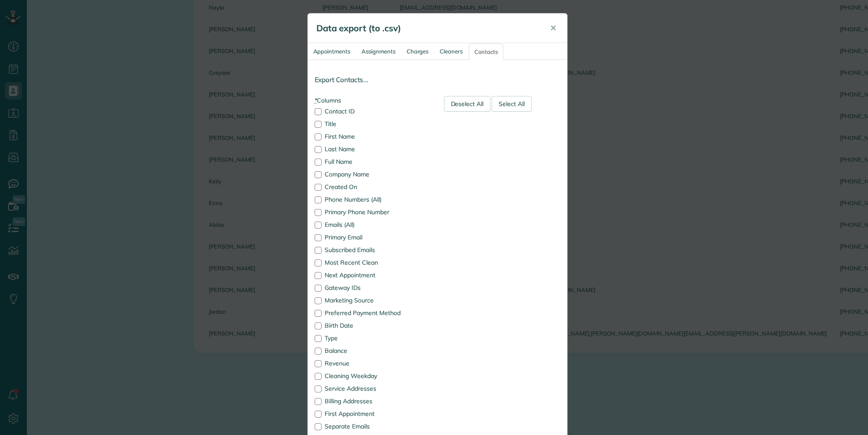 This screenshot has width=868, height=435. I want to click on h5: Data export (to .csv), so click(427, 28).